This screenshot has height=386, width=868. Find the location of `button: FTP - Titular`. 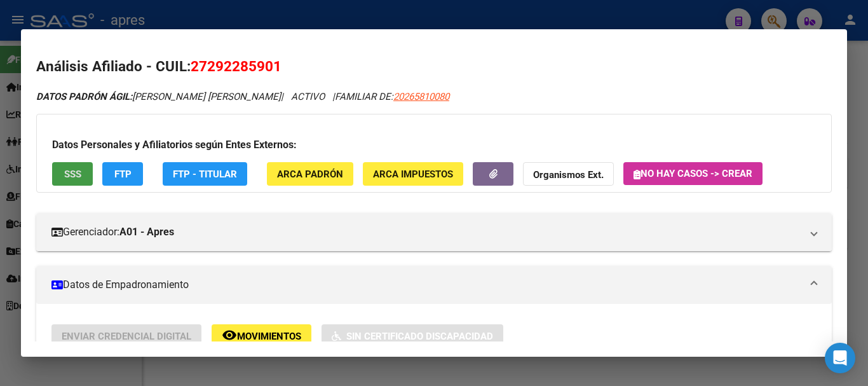

button: FTP - Titular is located at coordinates (205, 174).